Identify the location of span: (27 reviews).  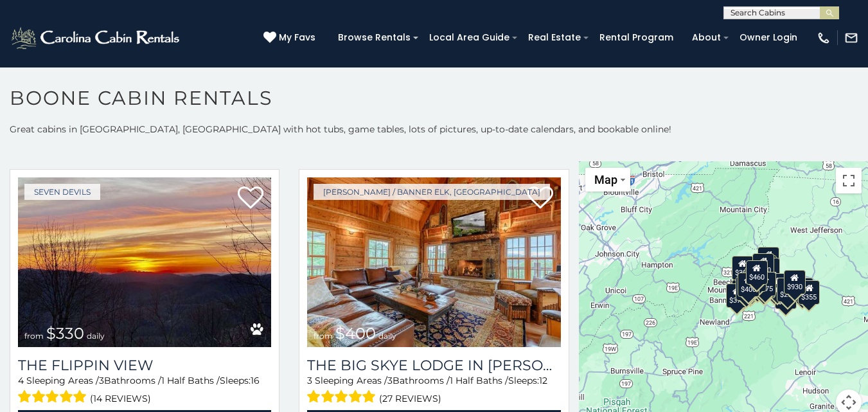
(410, 398).